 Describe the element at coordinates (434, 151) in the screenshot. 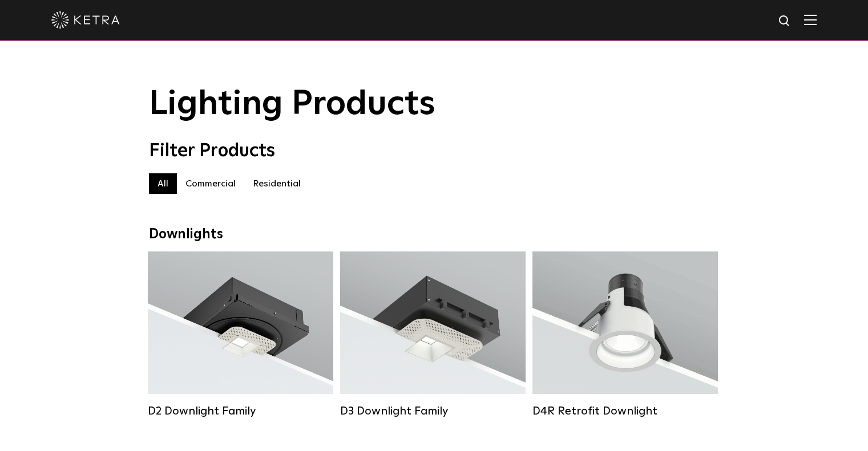

I see `div: Filter Products` at that location.